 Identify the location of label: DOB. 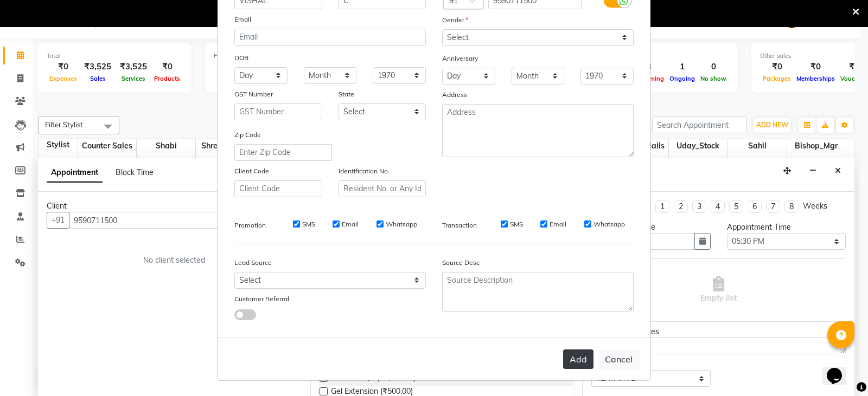
(241, 58).